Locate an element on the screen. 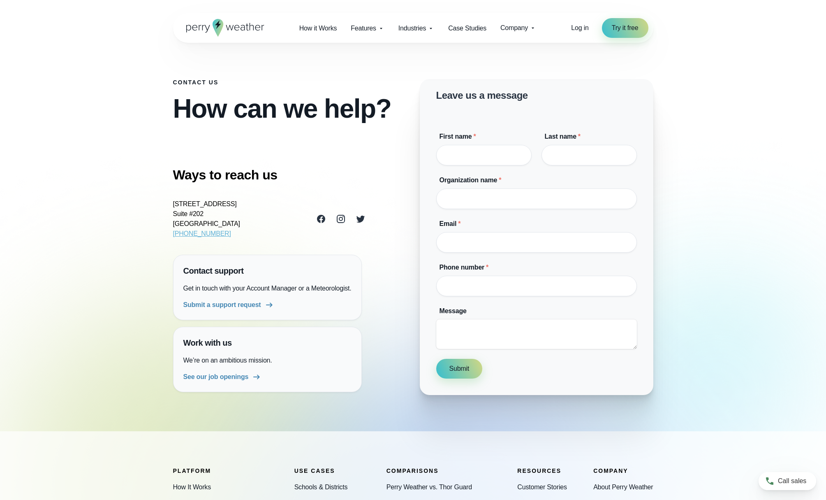  span: Try it free is located at coordinates (625, 28).